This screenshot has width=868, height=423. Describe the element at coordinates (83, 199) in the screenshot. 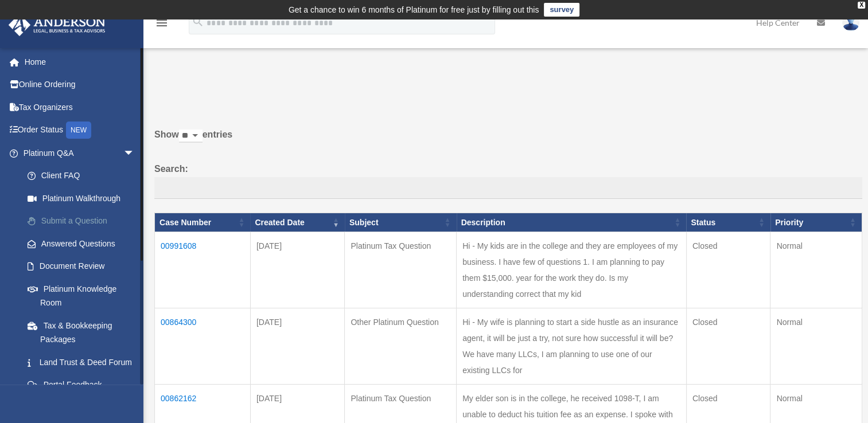

I see `a: Platinum Walkthrough` at that location.